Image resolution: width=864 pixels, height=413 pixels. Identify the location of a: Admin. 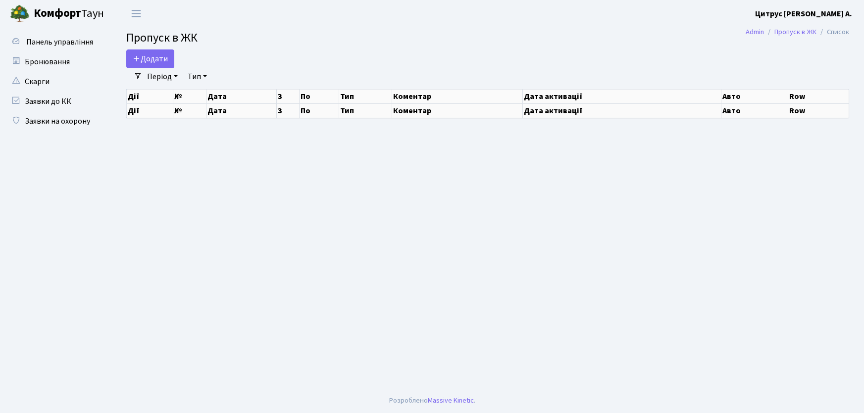
(754, 32).